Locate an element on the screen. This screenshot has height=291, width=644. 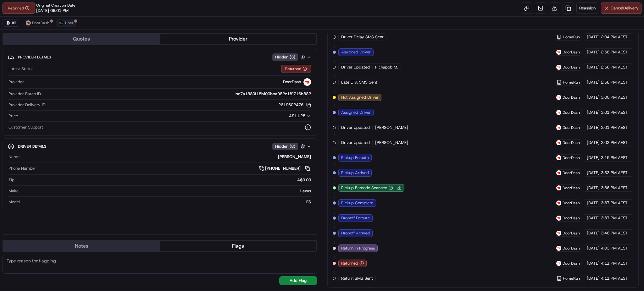
button: CancelDelivery is located at coordinates (621, 8).